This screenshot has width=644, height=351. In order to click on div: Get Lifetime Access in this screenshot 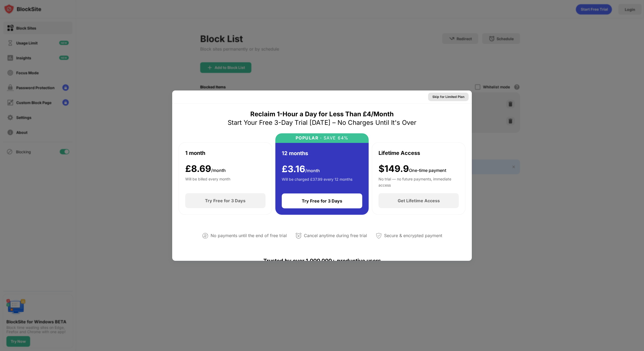, I will do `click(419, 201)`.